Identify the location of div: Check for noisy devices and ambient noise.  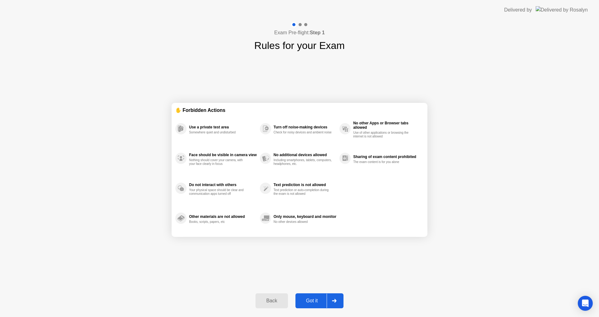
(303, 133).